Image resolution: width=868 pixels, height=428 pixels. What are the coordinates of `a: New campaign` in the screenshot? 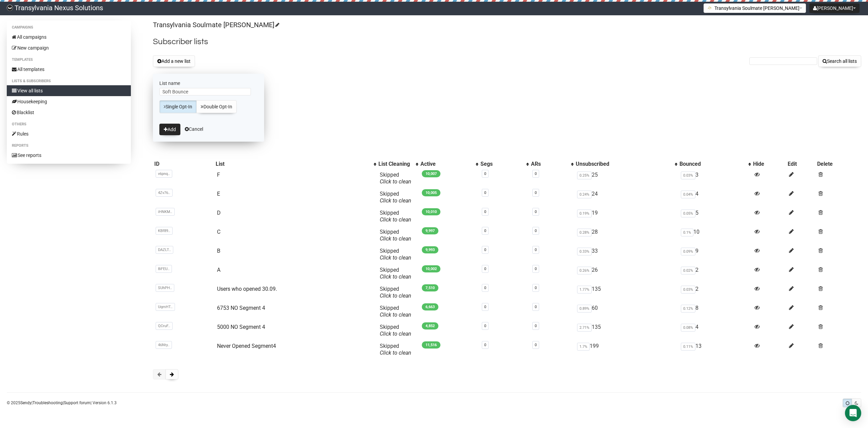 It's located at (69, 48).